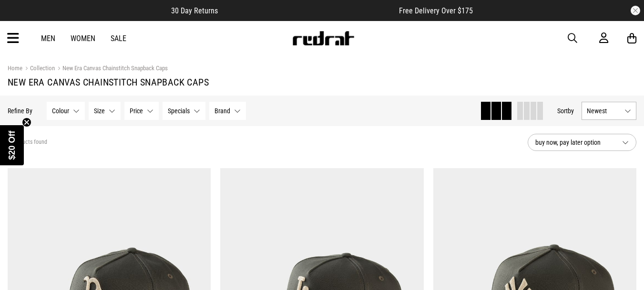 The width and height of the screenshot is (644, 290). Describe the element at coordinates (179, 111) in the screenshot. I see `span: Specials` at that location.